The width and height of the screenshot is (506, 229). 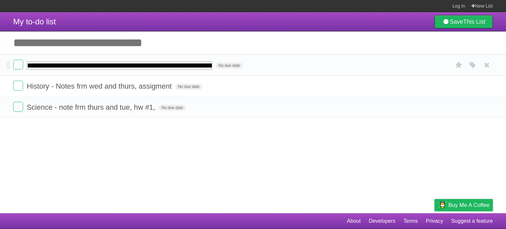 What do you see at coordinates (100, 86) in the screenshot?
I see `span: History - Notes frm wed and thurs, assigment` at bounding box center [100, 86].